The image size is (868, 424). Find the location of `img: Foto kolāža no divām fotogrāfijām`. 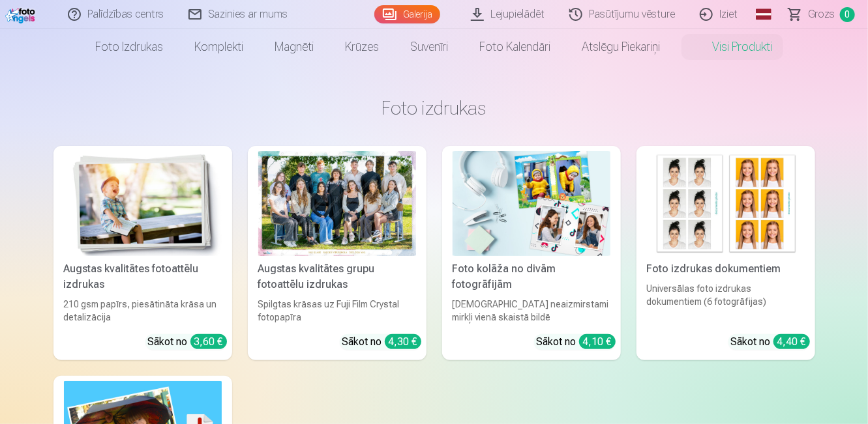

img: Foto kolāža no divām fotogrāfijām is located at coordinates (532, 203).